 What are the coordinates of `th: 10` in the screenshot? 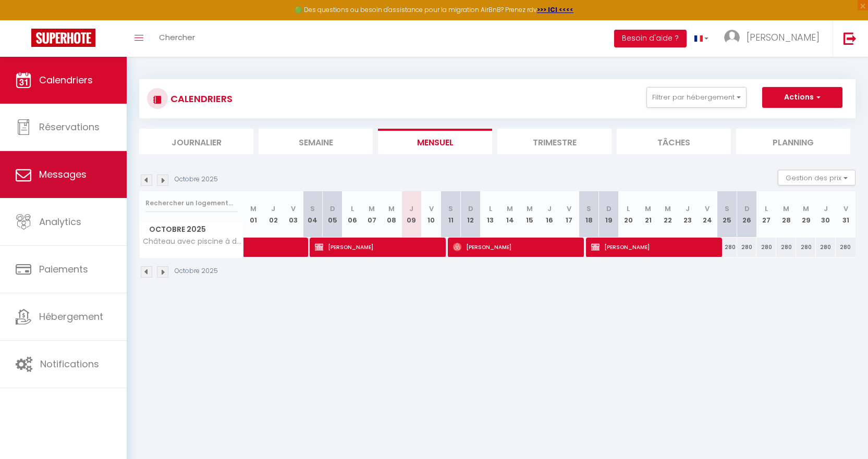 It's located at (431, 214).